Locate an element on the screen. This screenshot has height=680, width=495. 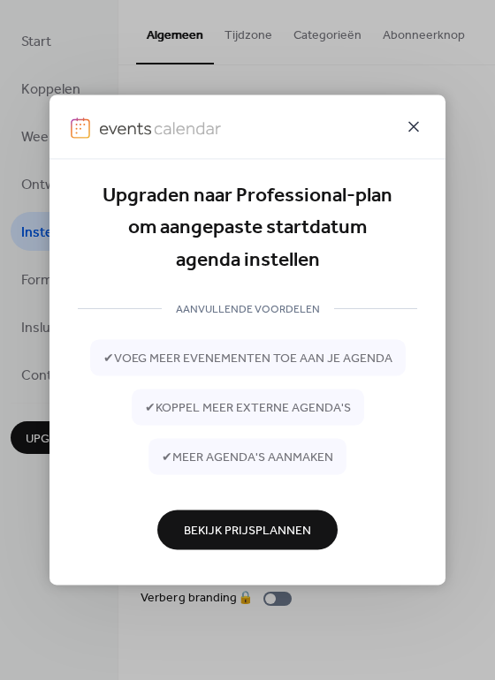
div: Upgraden naar Professional-plan om aangepaste startdatum agenda instellen is located at coordinates (247, 228).